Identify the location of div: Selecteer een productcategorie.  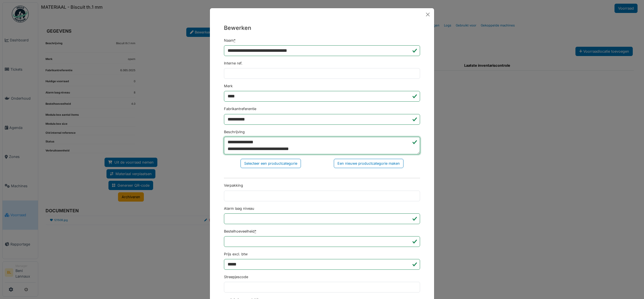
(271, 163).